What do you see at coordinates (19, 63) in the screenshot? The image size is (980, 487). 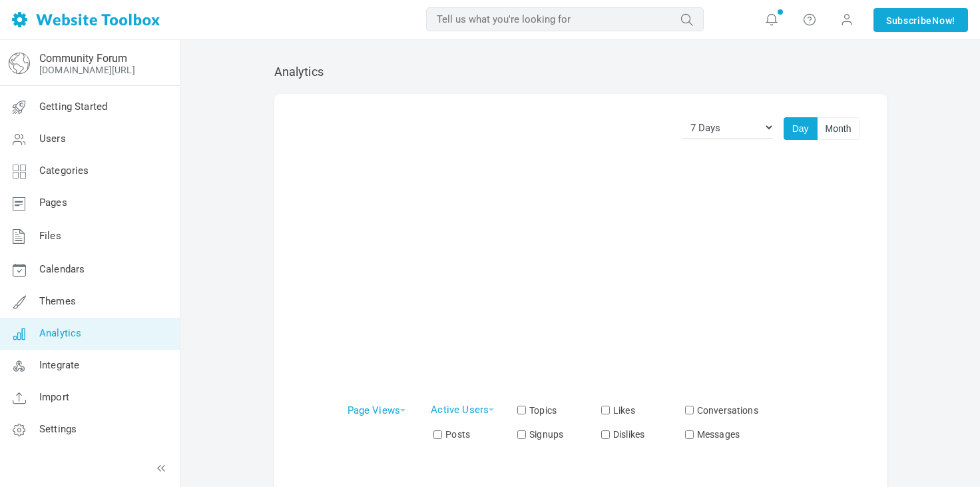 I see `img: globe-icon.png` at bounding box center [19, 63].